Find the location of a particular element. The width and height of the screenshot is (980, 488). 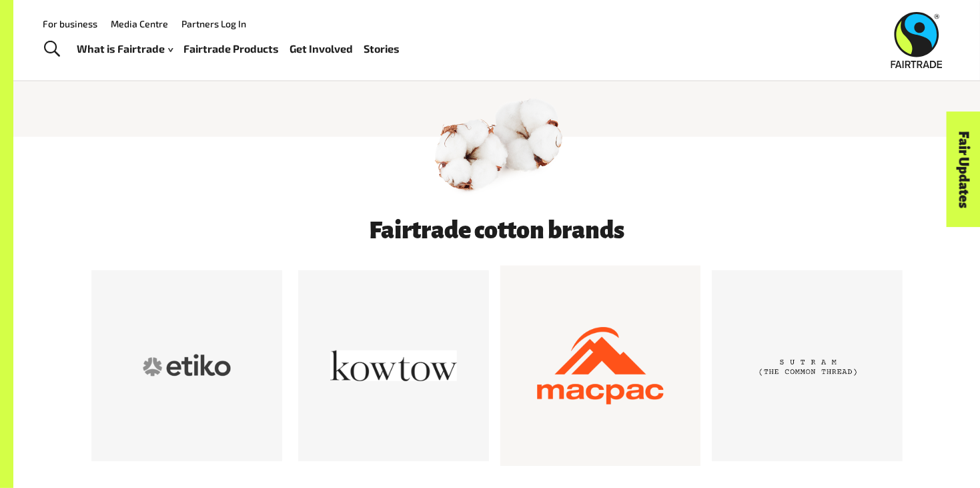

a: Partners Log In is located at coordinates (214, 23).